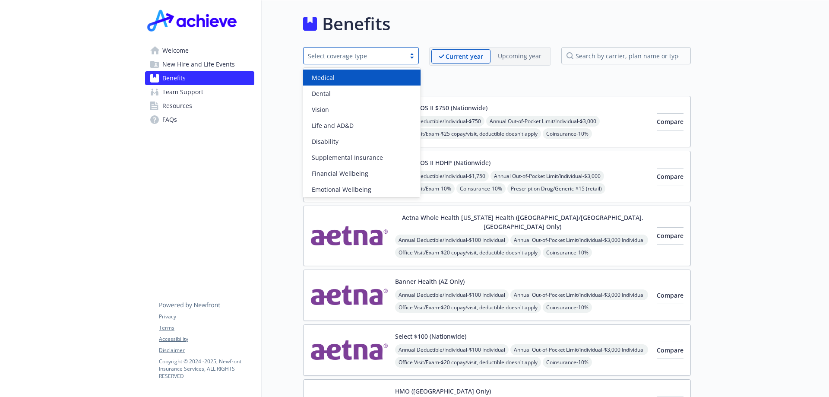 This screenshot has height=397, width=829. Describe the element at coordinates (430, 281) in the screenshot. I see `button: Banner Health (AZ Only)` at that location.